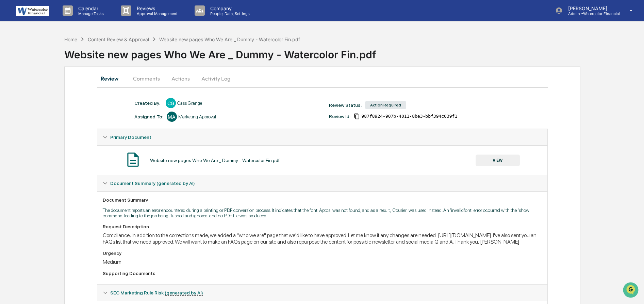  Describe the element at coordinates (409, 116) in the screenshot. I see `span: 987f8924-907b-4011-8be3-bbf394c039f1` at that location.